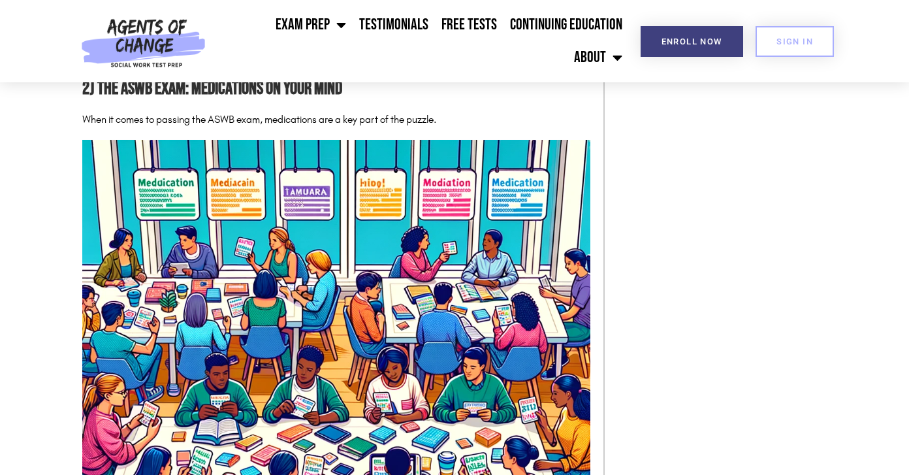 The image size is (909, 475). Describe the element at coordinates (566, 25) in the screenshot. I see `a: Continuing Education` at that location.